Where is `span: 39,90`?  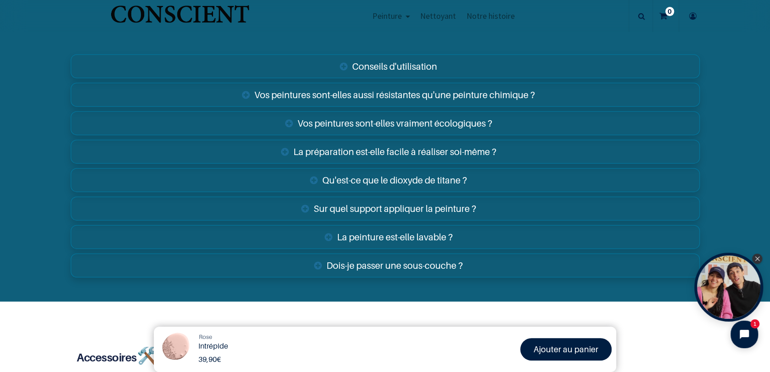 span: 39,90 is located at coordinates (208, 360).